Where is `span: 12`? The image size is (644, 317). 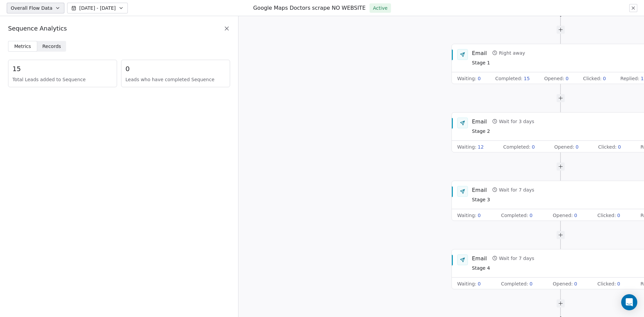 span: 12 is located at coordinates (480, 147).